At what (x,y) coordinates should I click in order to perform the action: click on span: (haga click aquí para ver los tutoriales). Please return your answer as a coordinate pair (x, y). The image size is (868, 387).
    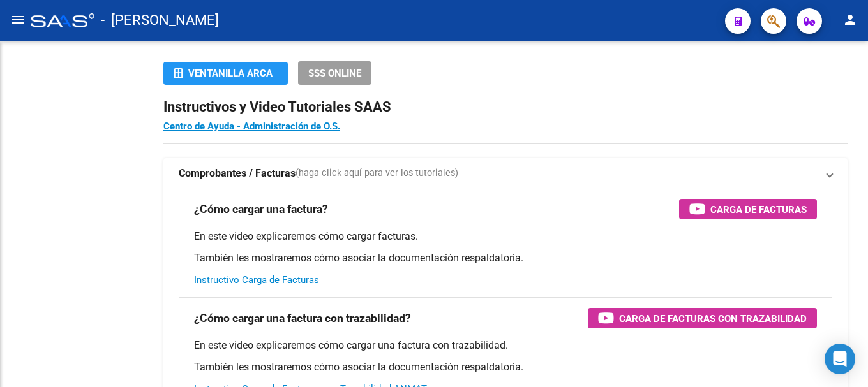
    Looking at the image, I should click on (377, 174).